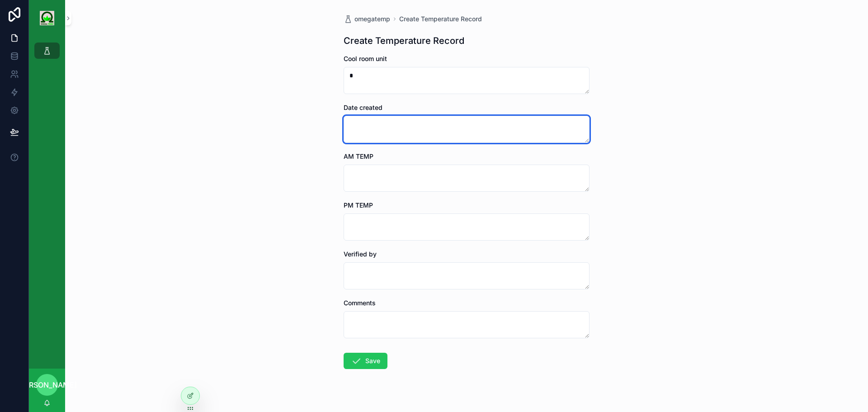 The width and height of the screenshot is (868, 412). What do you see at coordinates (47, 18) in the screenshot?
I see `img: App logo` at bounding box center [47, 18].